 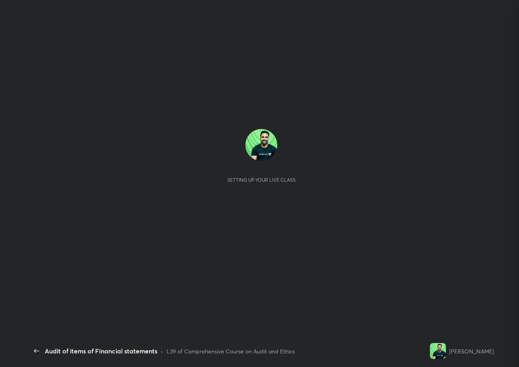 I want to click on div: L39 of Comprehensive Course on Audit and Ethics, so click(x=231, y=351).